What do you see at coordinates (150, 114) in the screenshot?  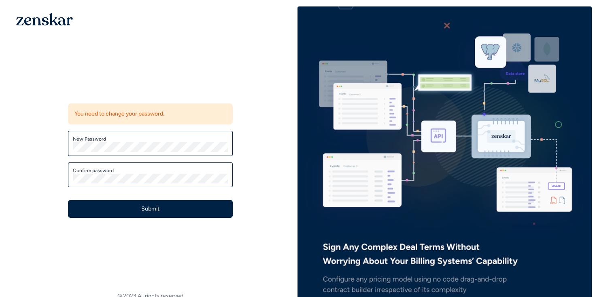 I see `div: You need to change your password.` at bounding box center [150, 114].